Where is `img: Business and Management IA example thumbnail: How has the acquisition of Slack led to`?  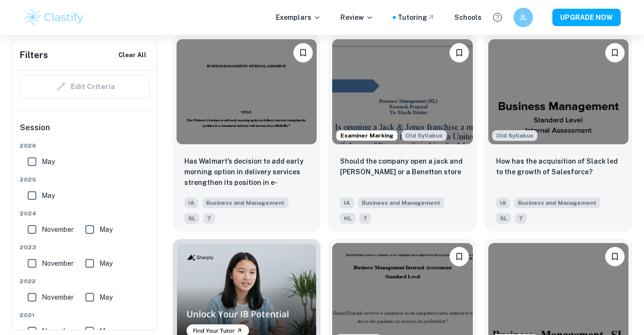
img: Business and Management IA example thumbnail: How has the acquisition of Slack led to is located at coordinates (558, 92).